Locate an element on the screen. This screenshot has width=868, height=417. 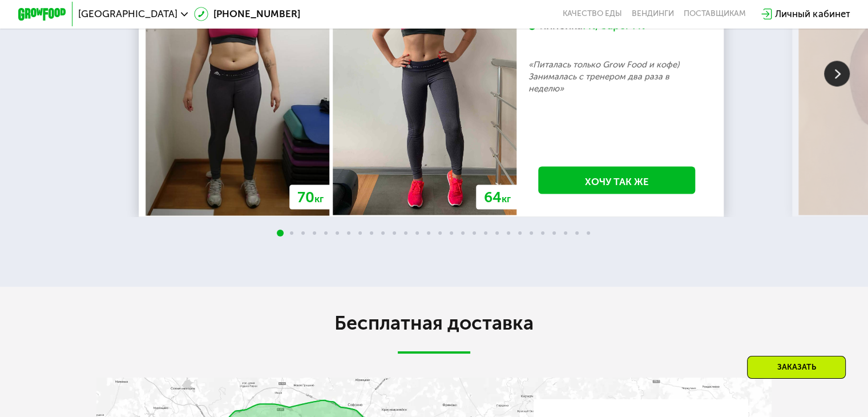
a: Хочу так же is located at coordinates (617, 179).